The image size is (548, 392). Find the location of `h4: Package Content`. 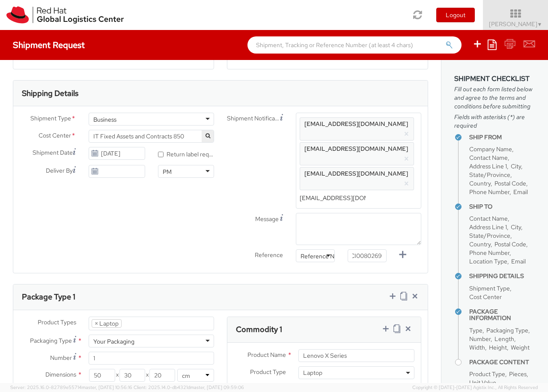

h4: Package Content is located at coordinates (502, 362).